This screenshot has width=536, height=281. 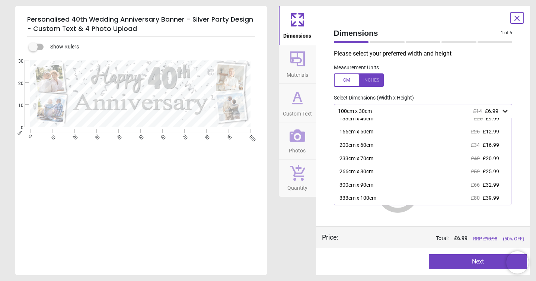 I want to click on p: Please select your preferred width and height, so click(x=426, y=54).